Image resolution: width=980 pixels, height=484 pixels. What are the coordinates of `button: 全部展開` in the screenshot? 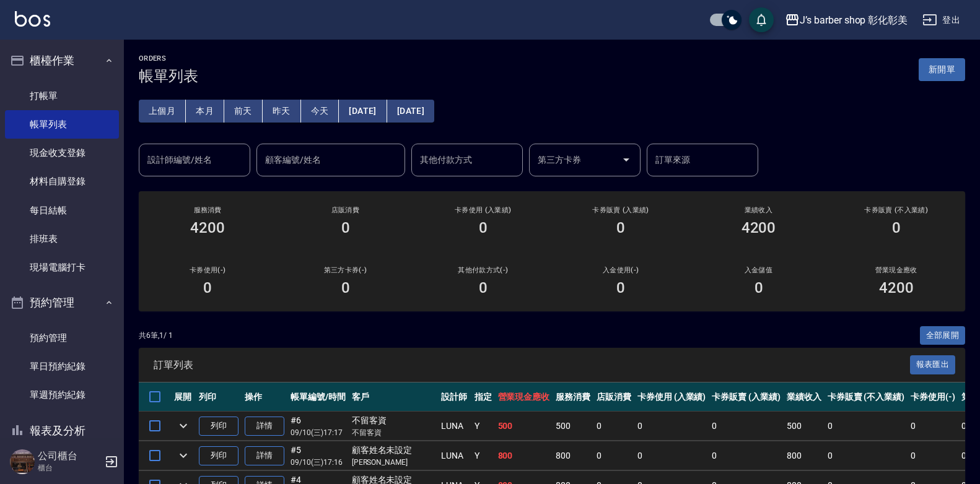 It's located at (943, 335).